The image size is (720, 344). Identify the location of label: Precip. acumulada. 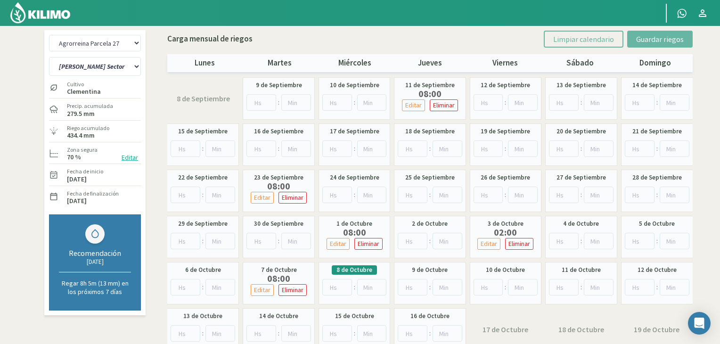
(90, 106).